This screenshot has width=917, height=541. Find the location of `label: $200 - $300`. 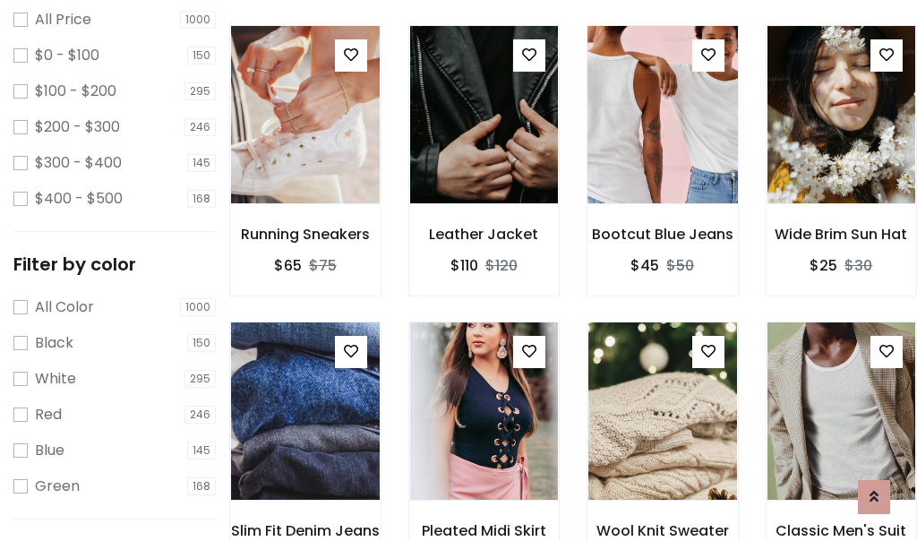

label: $200 - $300 is located at coordinates (77, 127).